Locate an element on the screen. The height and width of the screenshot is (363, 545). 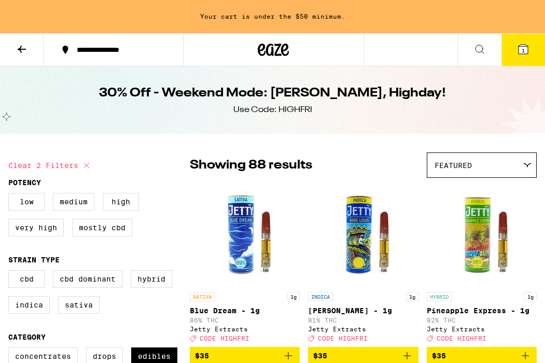
p: 86% THC is located at coordinates (245, 320).